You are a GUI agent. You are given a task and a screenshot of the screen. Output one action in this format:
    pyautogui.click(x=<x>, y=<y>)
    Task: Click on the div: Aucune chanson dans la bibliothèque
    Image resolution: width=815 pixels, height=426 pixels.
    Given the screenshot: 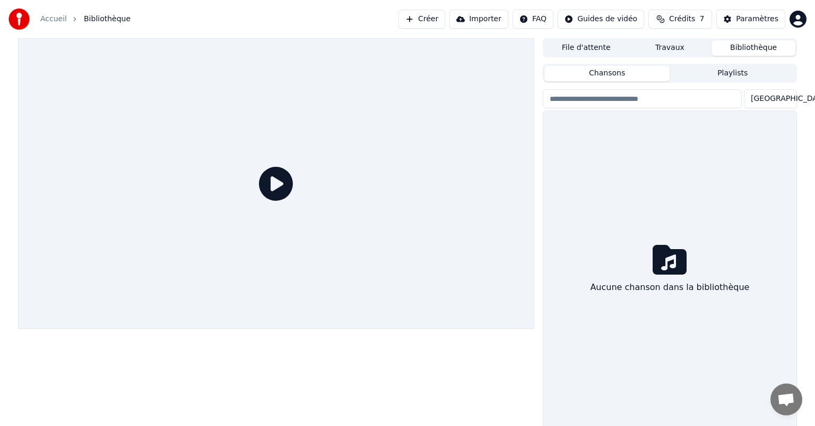 What is the action you would take?
    pyautogui.click(x=670, y=287)
    